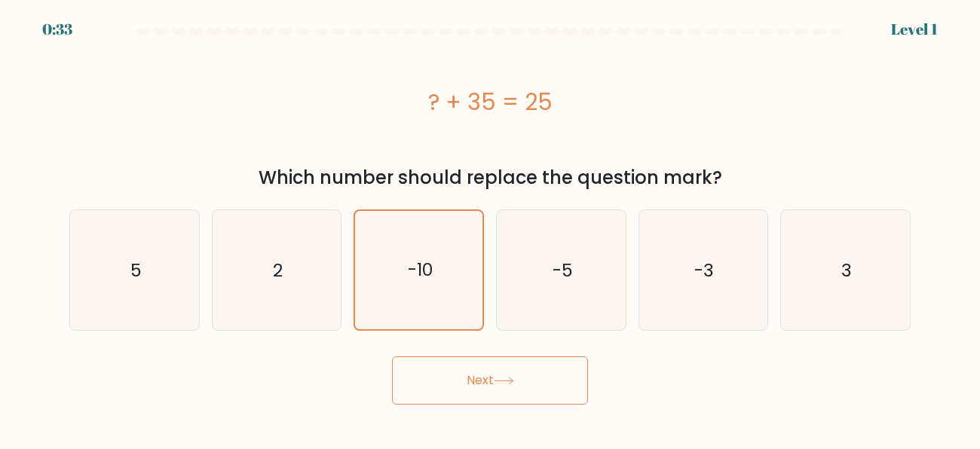 This screenshot has width=980, height=449. What do you see at coordinates (562, 270) in the screenshot?
I see `text: -5` at bounding box center [562, 270].